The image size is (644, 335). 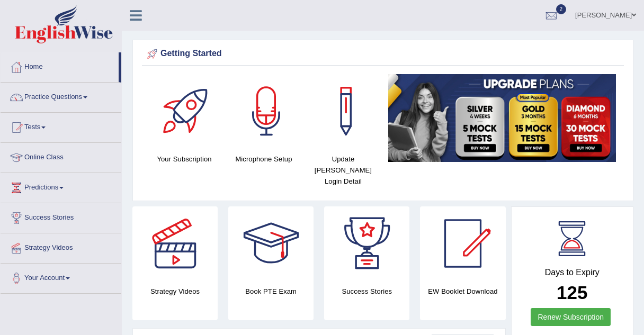 What do you see at coordinates (383, 54) in the screenshot?
I see `div: Getting Started` at bounding box center [383, 54].